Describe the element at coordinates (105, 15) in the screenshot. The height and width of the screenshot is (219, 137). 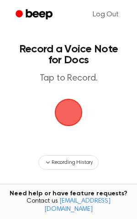
I see `a: Log Out` at that location.